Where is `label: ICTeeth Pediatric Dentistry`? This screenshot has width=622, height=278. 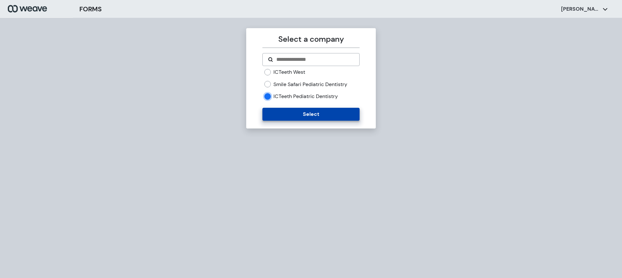
label: ICTeeth Pediatric Dentistry is located at coordinates (306, 97).